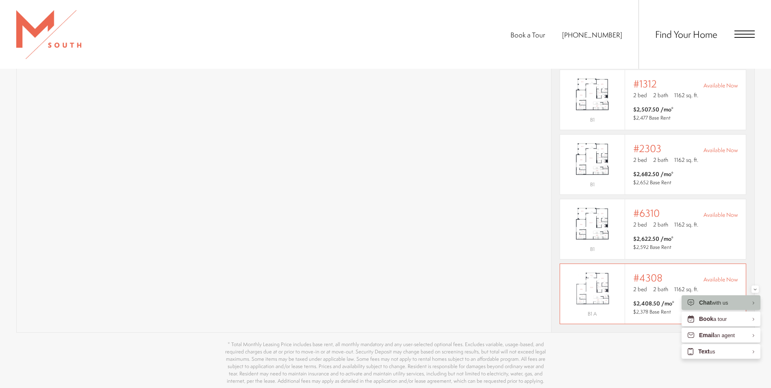 The height and width of the screenshot is (388, 771). Describe the element at coordinates (593, 95) in the screenshot. I see `img: #1312 - 2 bedroom floor plan layout with 2 bathrooms and 1162 square feet` at that location.